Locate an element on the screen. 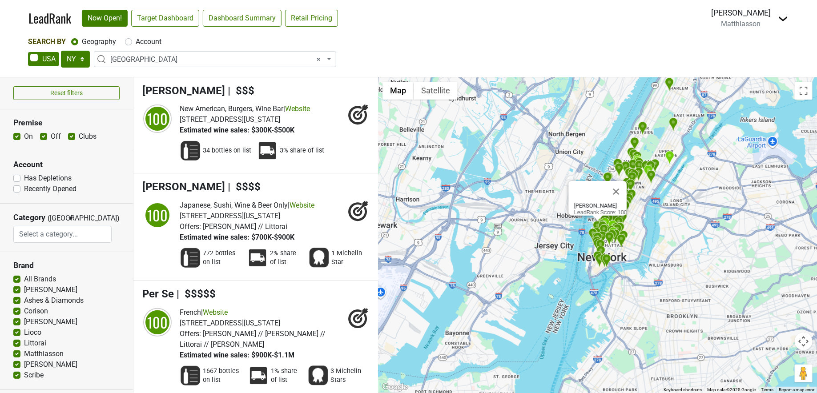 Image resolution: width=817 pixels, height=393 pixels. div: Clay is located at coordinates (669, 84).